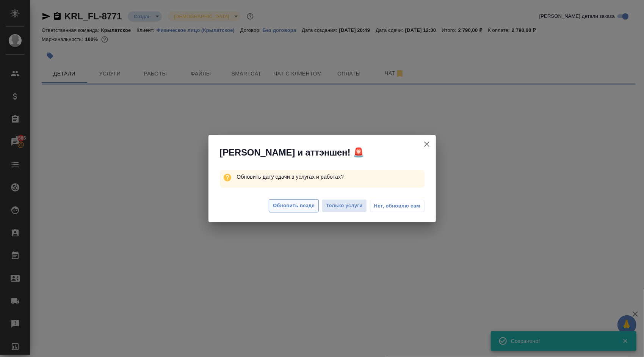 The height and width of the screenshot is (357, 644). Describe the element at coordinates (397, 206) in the screenshot. I see `button: Нет, обновлю сам` at that location.